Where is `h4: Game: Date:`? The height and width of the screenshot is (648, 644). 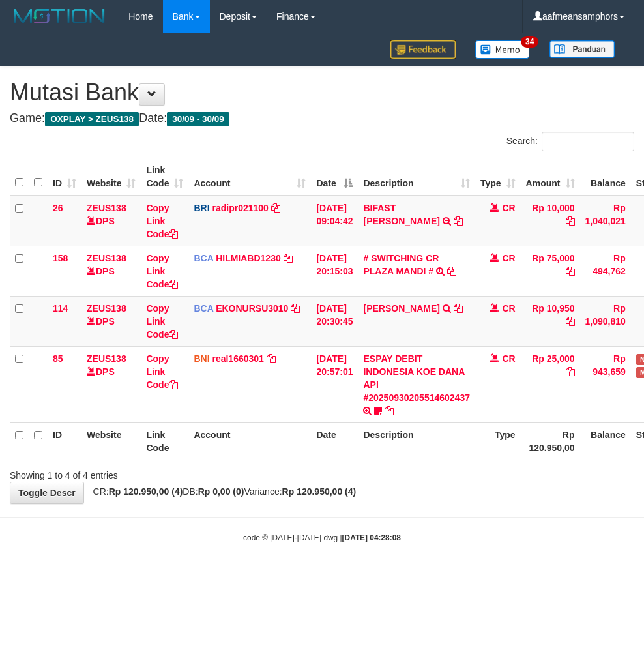 h4: Game: Date: is located at coordinates (322, 119).